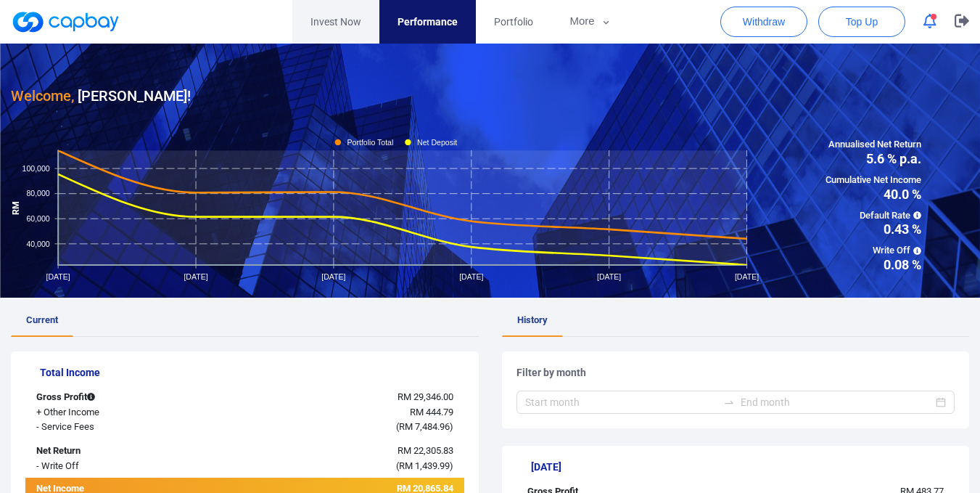  What do you see at coordinates (736, 373) in the screenshot?
I see `h5: Filter by month` at bounding box center [736, 373].